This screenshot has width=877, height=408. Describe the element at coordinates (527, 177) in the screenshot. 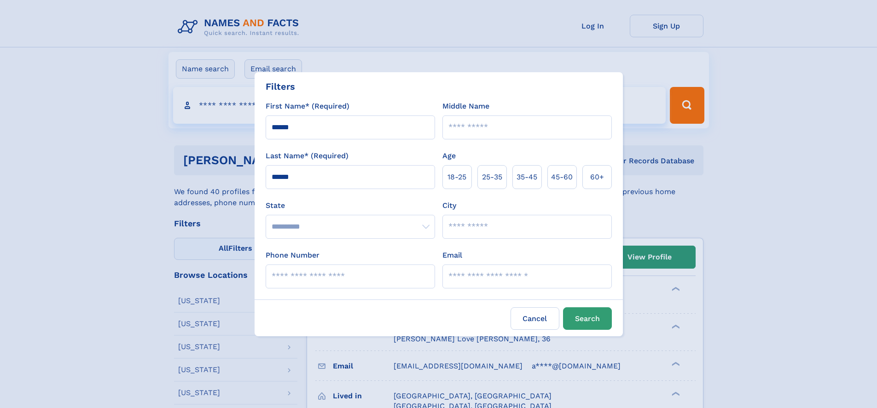

I see `span: 35‑45` at that location.